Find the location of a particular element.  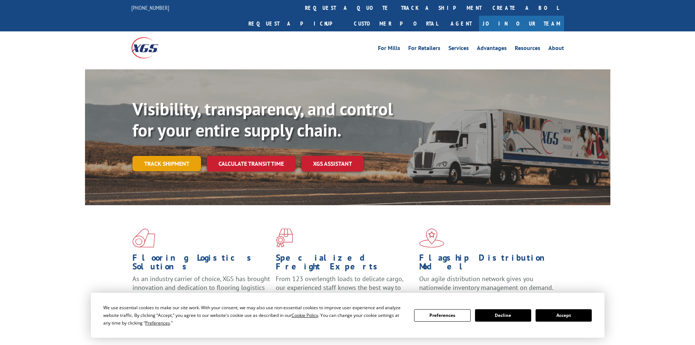

a: Join Our Team is located at coordinates (522, 23).